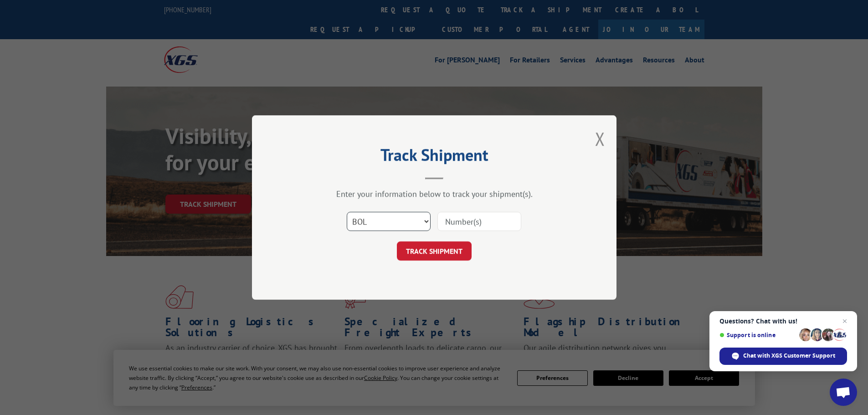 Image resolution: width=868 pixels, height=415 pixels. I want to click on div: Enter your information below to track your shipment(s)., so click(434, 194).